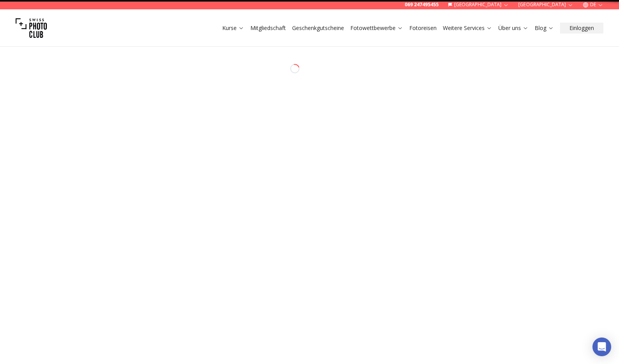  I want to click on button: Fotoreisen, so click(422, 28).